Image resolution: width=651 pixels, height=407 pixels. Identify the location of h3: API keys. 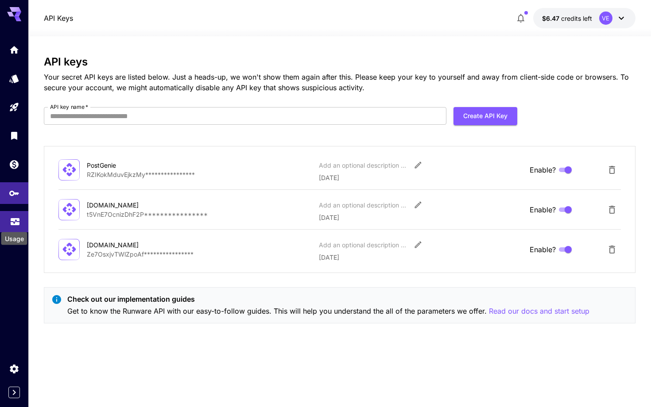
(340, 62).